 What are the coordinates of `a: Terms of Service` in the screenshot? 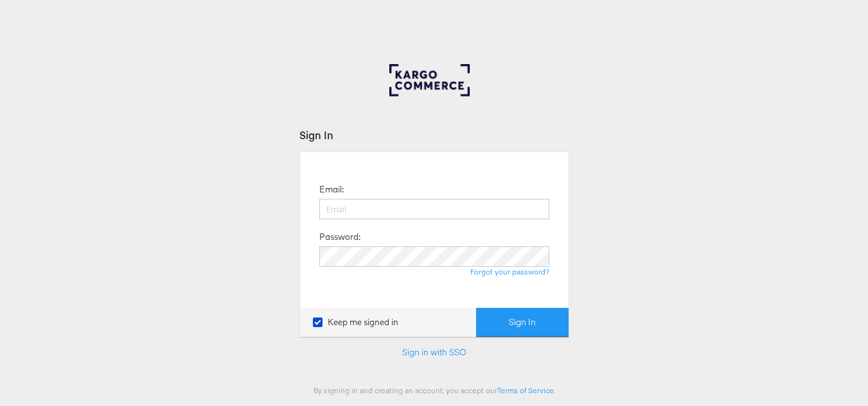 It's located at (525, 390).